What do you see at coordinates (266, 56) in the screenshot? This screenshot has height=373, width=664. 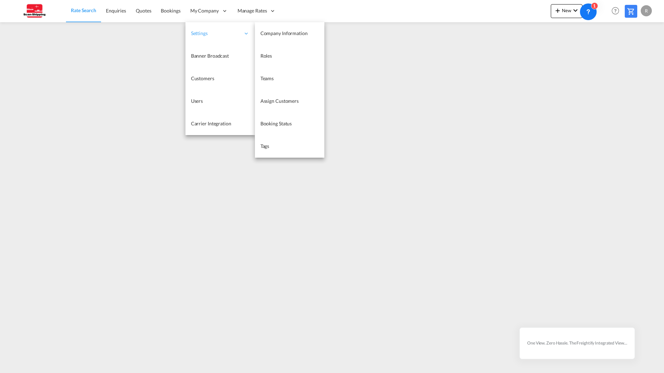 I see `span: Roles` at bounding box center [266, 56].